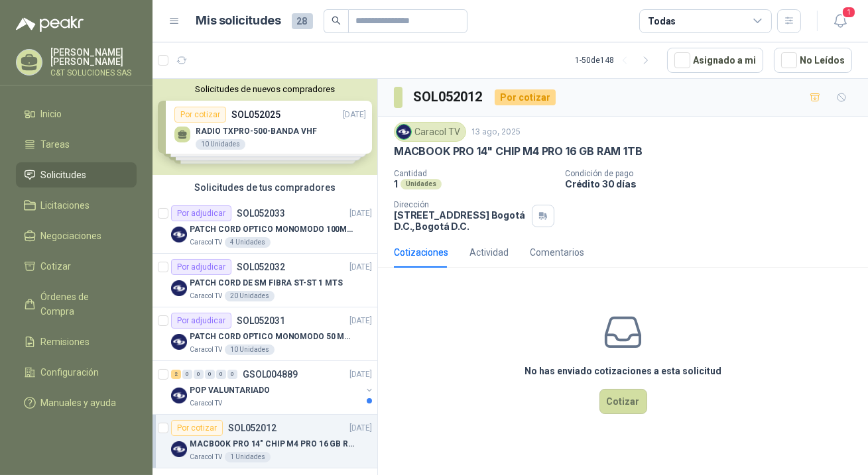 The height and width of the screenshot is (475, 868). Describe the element at coordinates (79, 403) in the screenshot. I see `span: Manuales y ayuda` at that location.